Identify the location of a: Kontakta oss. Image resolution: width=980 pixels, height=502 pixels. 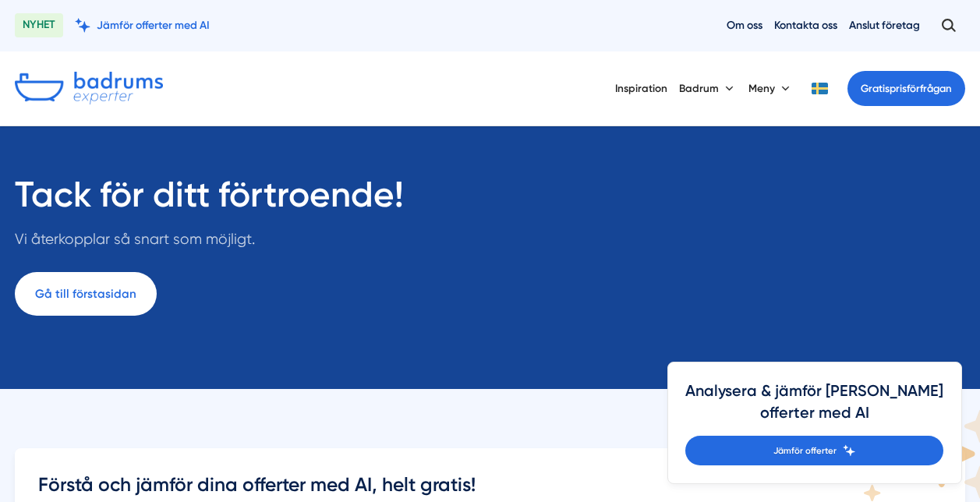
(806, 25).